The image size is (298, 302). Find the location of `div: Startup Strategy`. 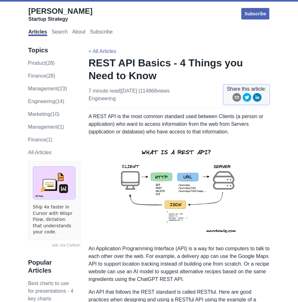

div: Startup Strategy is located at coordinates (60, 19).